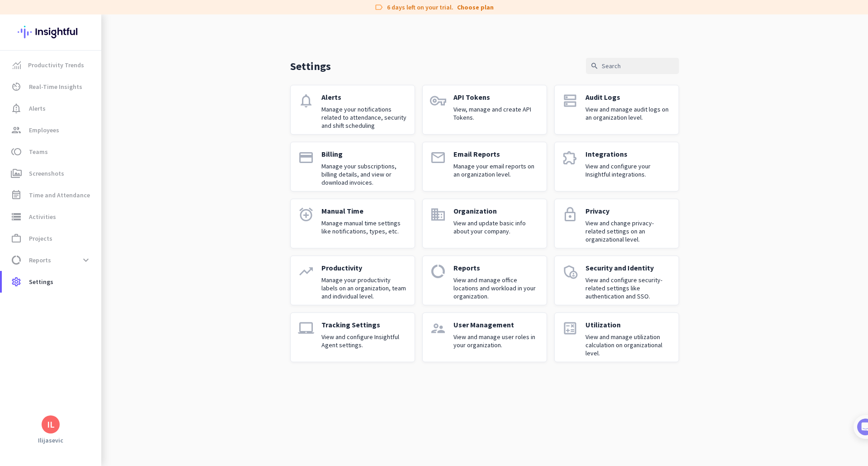 This screenshot has height=466, width=868. Describe the element at coordinates (51, 152) in the screenshot. I see `a: tollTeams` at that location.